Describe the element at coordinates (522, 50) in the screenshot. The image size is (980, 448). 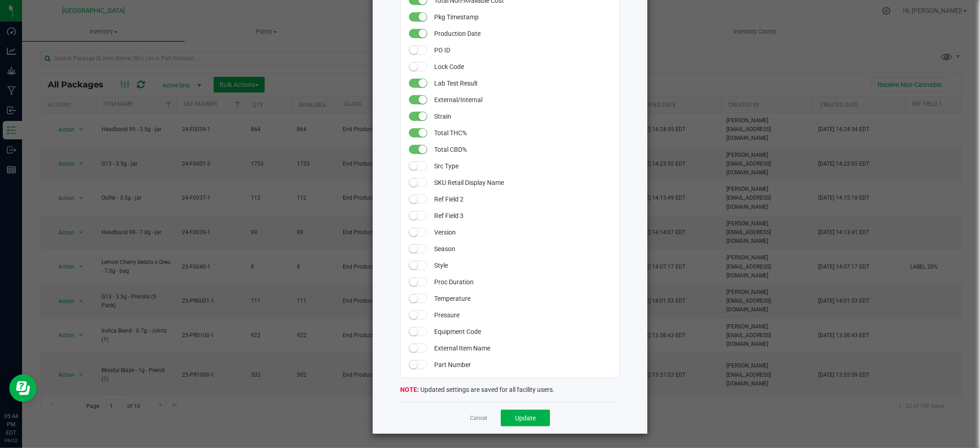
I see `span: PO ID` at that location.